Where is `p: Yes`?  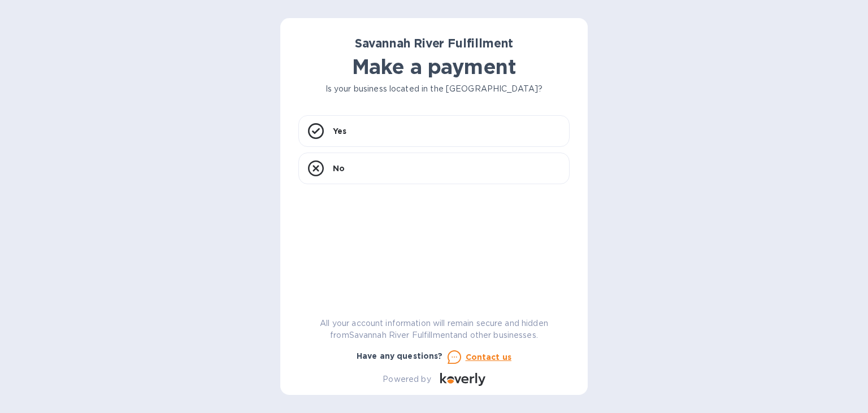
p: Yes is located at coordinates (340, 131).